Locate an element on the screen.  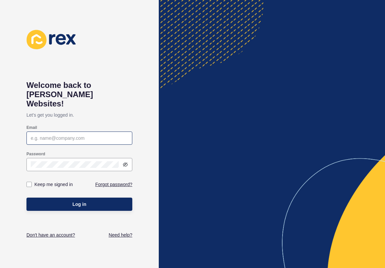
p: Let's get you logged in. is located at coordinates (79, 115).